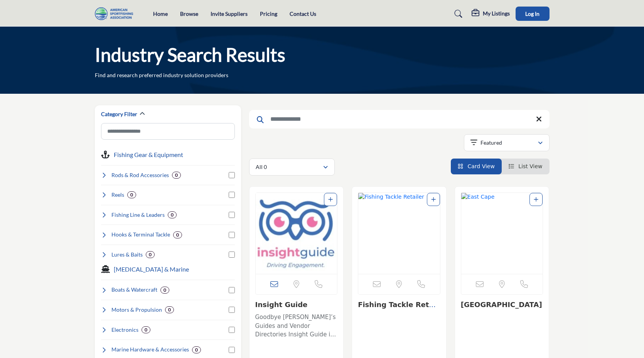  Describe the element at coordinates (292, 167) in the screenshot. I see `button: All 0` at that location.